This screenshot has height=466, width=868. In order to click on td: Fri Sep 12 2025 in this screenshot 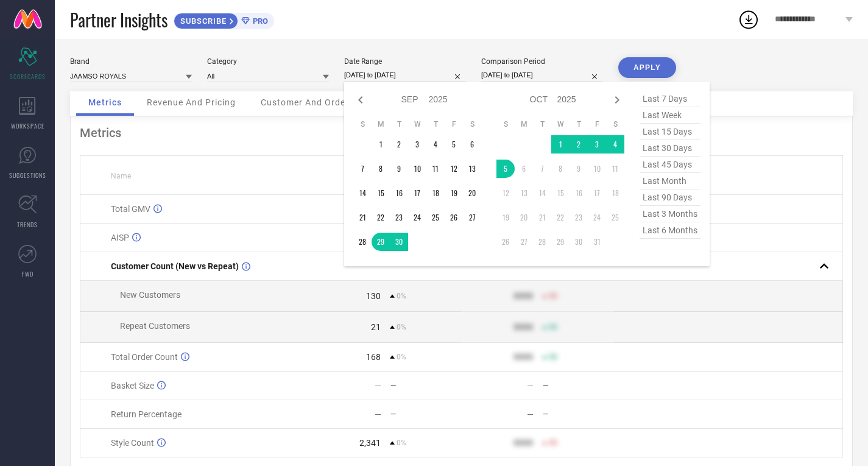, I will do `click(454, 169)`.